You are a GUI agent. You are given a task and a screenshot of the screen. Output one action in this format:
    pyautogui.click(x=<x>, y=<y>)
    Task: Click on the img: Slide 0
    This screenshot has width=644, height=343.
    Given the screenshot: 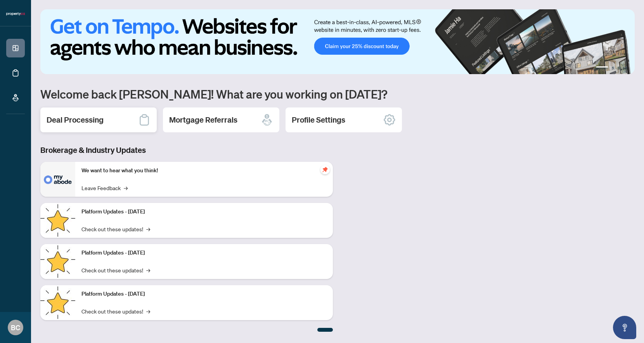 What is the action you would take?
    pyautogui.click(x=337, y=41)
    